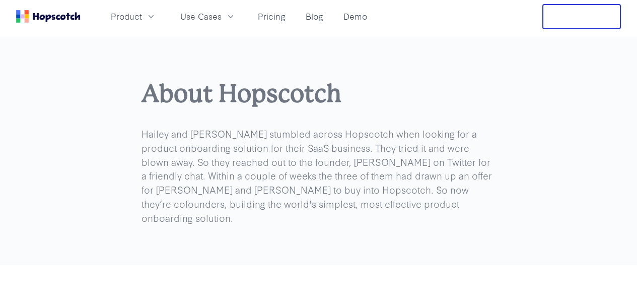 The height and width of the screenshot is (299, 637). Describe the element at coordinates (582, 17) in the screenshot. I see `a: Free Trial` at that location.